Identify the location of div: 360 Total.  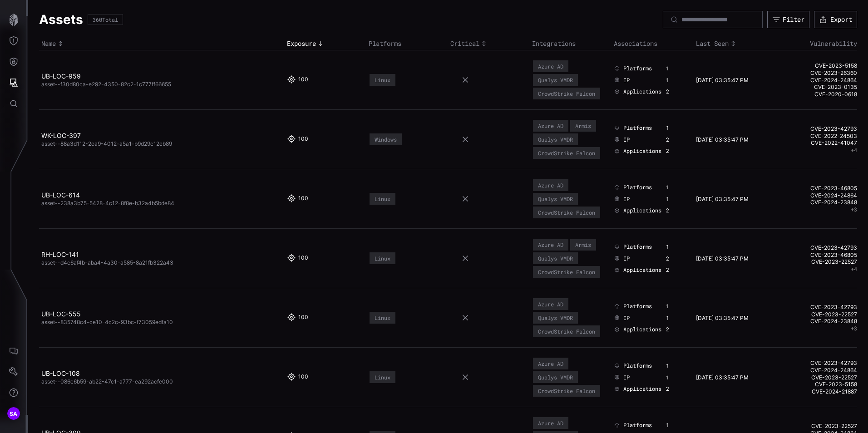
(105, 20).